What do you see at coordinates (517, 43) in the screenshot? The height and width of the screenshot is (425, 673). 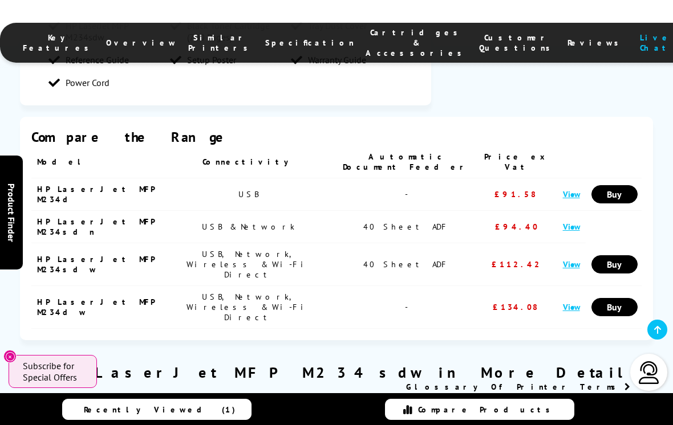 I see `span: Customer Questions` at bounding box center [517, 43].